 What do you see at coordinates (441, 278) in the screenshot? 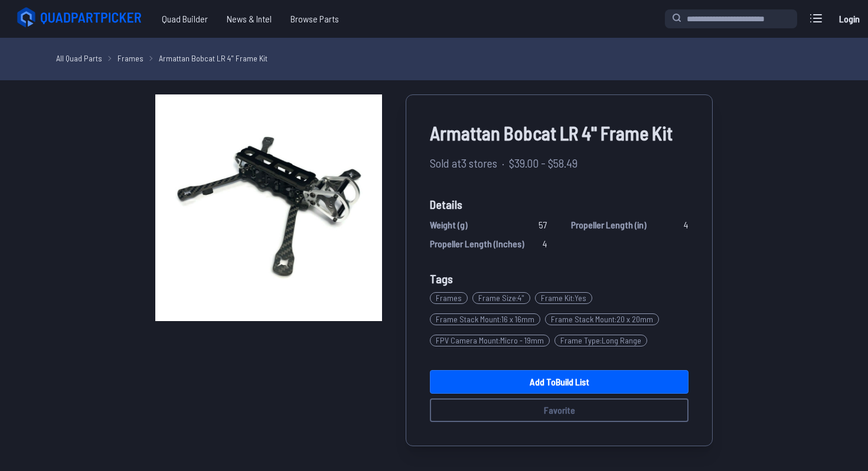
I see `span: Tags` at bounding box center [441, 278].